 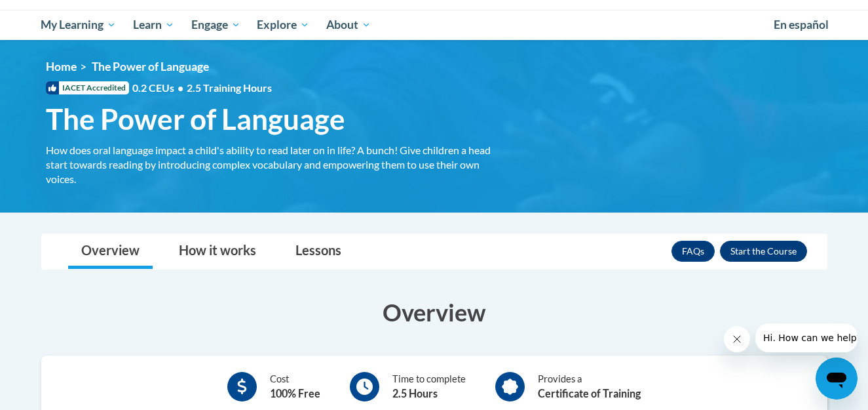 What do you see at coordinates (201, 88) in the screenshot?
I see `span: 0.2 CEUs` at bounding box center [201, 88].